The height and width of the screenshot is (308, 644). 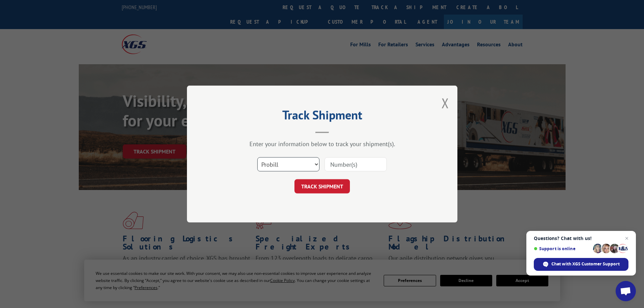 I want to click on div: Chat with XGS Customer Support, so click(x=581, y=265).